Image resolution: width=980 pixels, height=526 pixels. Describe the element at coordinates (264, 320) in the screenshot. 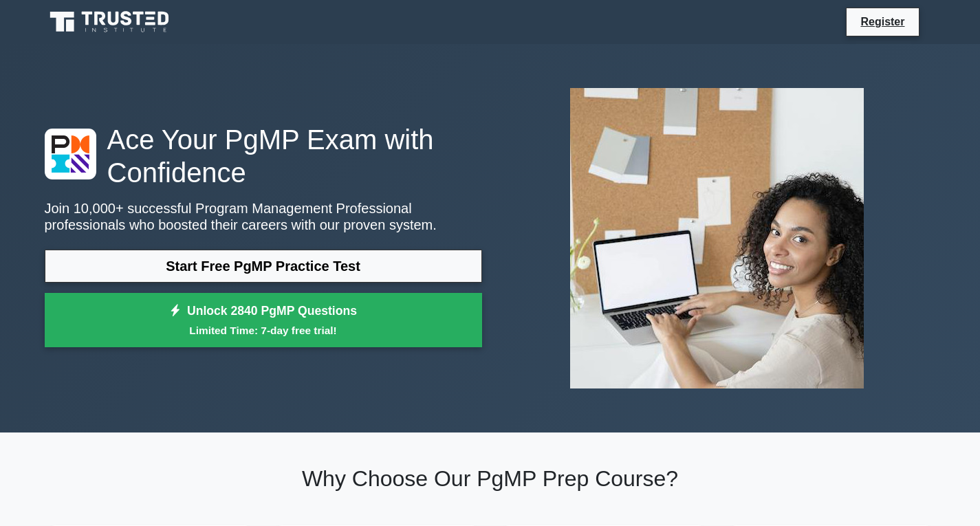

I see `a: Unlock 2840 PgMP QuestionsLimited Time: 7-day free trial!` at that location.